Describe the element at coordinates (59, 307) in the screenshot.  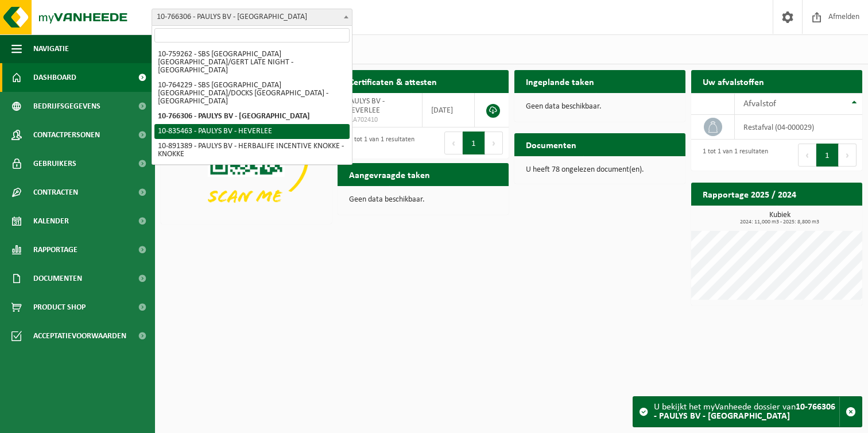
I see `span: Product Shop` at that location.